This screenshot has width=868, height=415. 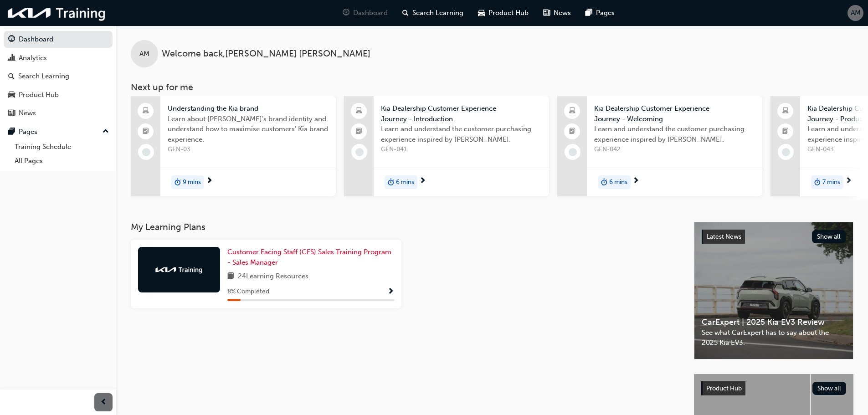 I want to click on span: GEN-03, so click(x=248, y=149).